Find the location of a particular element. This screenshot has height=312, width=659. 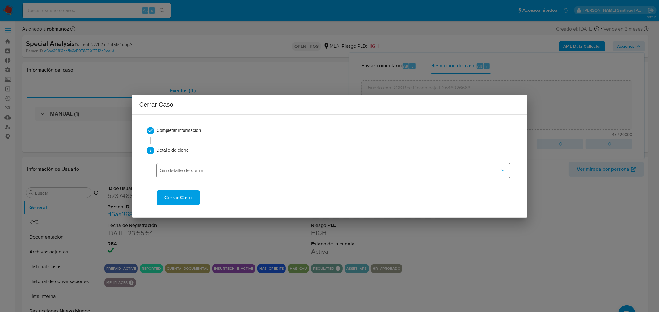

span: Completar información is located at coordinates (334, 131).